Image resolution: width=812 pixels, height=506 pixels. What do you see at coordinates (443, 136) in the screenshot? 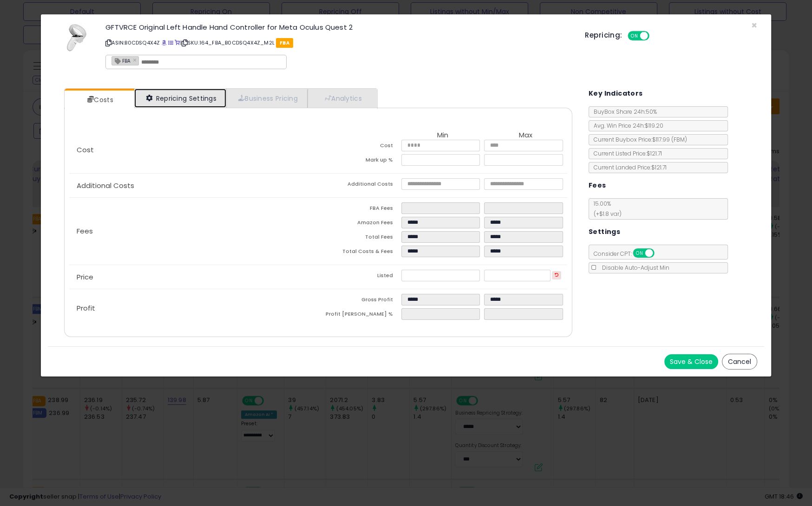
I see `th: Min` at bounding box center [443, 136].